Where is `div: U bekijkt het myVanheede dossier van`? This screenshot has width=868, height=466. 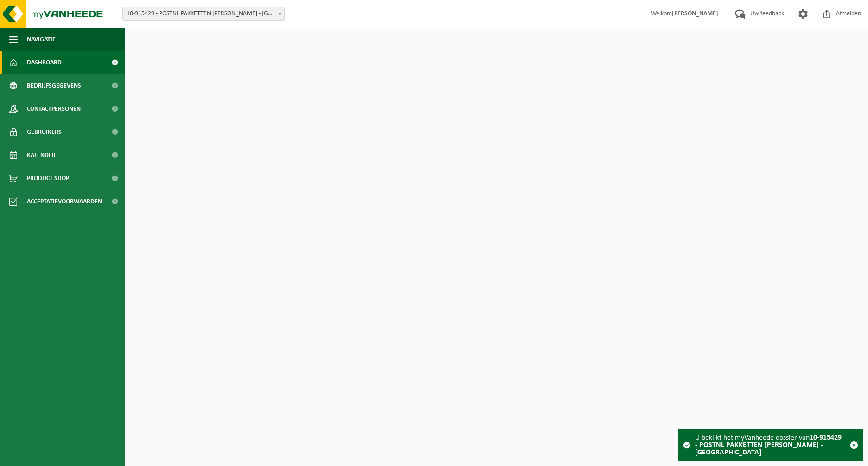
div: U bekijkt het myVanheede dossier van is located at coordinates (770, 445).